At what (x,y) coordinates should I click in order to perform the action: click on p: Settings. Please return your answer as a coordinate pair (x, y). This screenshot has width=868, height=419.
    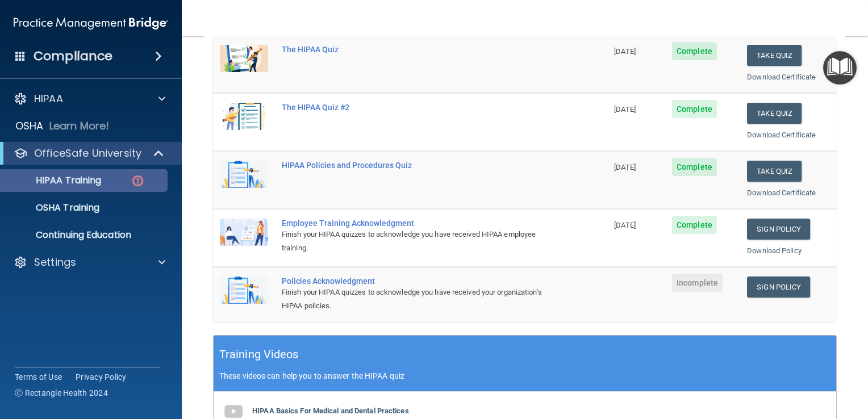
    Looking at the image, I should click on (55, 262).